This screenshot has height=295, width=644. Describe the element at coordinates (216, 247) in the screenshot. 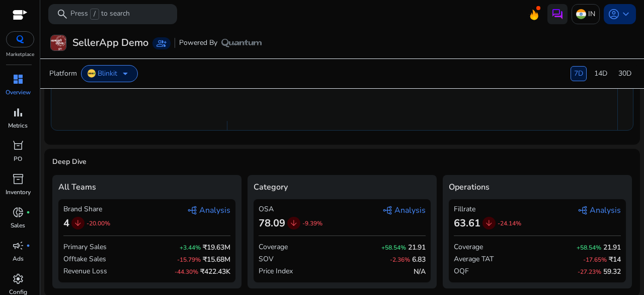

I see `span: ₹19.63M` at that location.